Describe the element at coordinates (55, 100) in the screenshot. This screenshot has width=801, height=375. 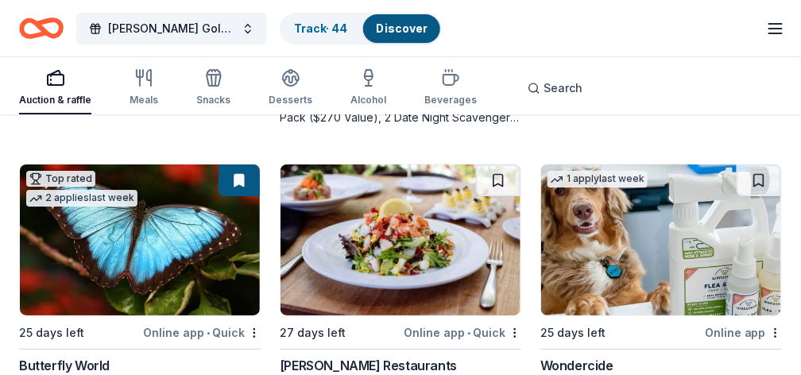
I see `div: Auction & raffle` at that location.